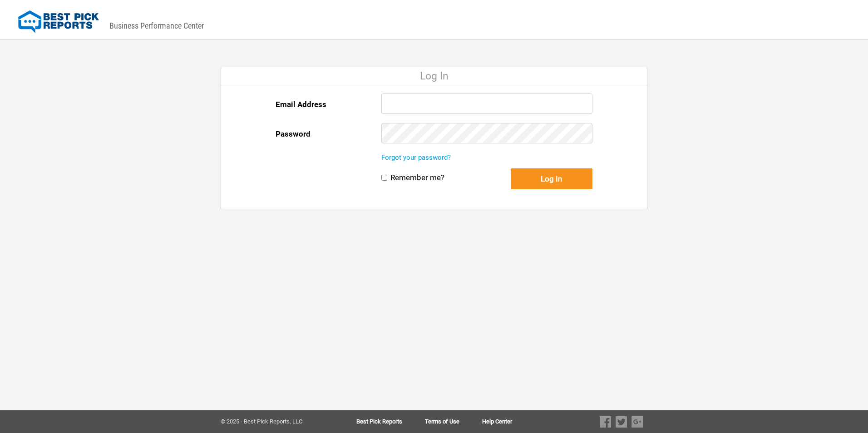 The height and width of the screenshot is (433, 868). I want to click on button: Log In, so click(552, 179).